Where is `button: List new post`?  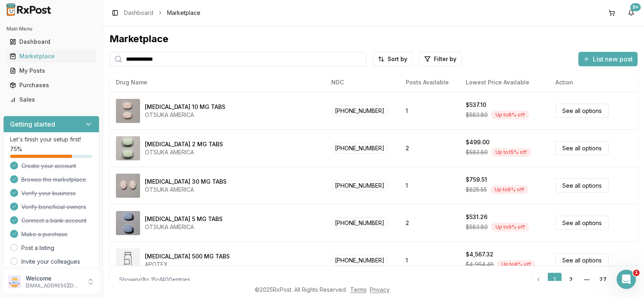 button: List new post is located at coordinates (608, 59).